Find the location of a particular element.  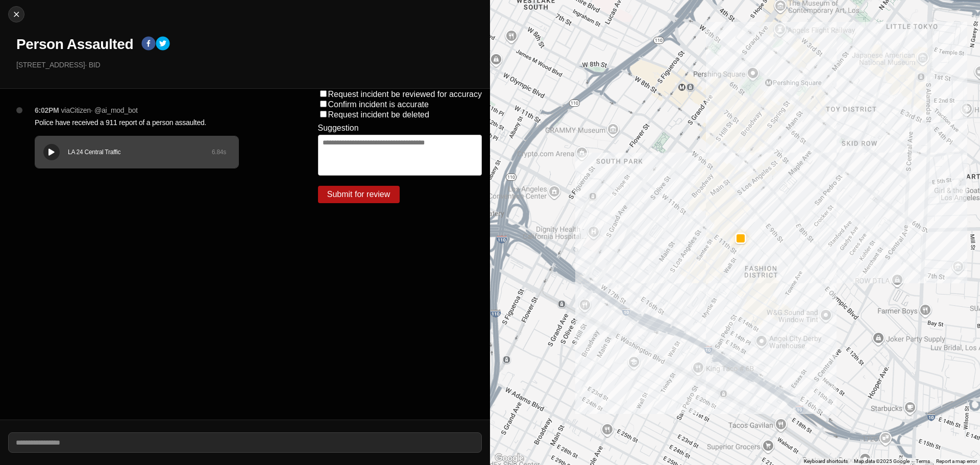

div: 6.84 s is located at coordinates (219, 152).